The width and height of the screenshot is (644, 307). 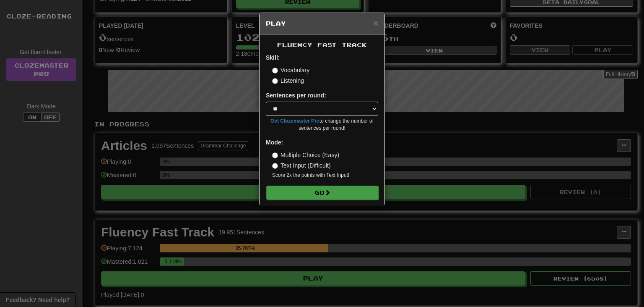 What do you see at coordinates (288, 81) in the screenshot?
I see `label: Listening` at bounding box center [288, 81].